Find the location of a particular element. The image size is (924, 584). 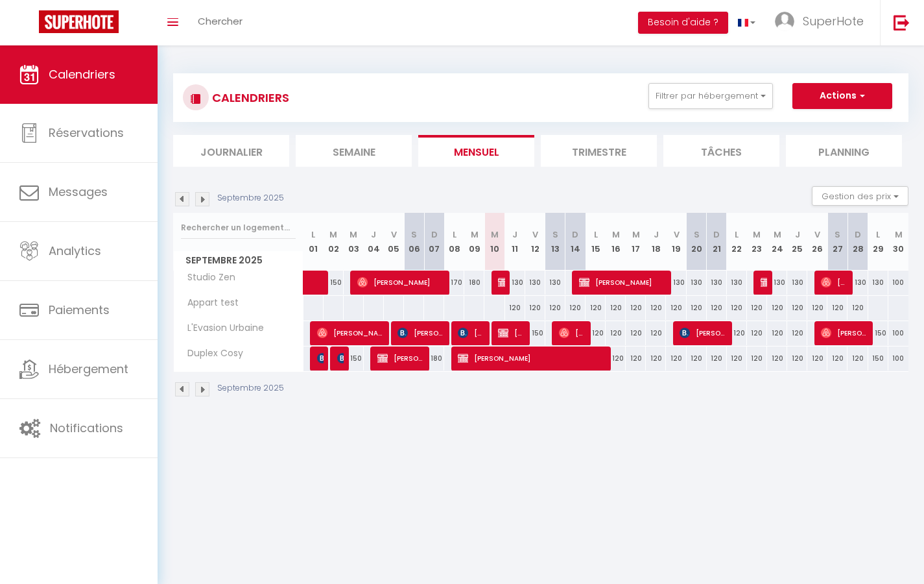

th: 12 is located at coordinates (535, 241).